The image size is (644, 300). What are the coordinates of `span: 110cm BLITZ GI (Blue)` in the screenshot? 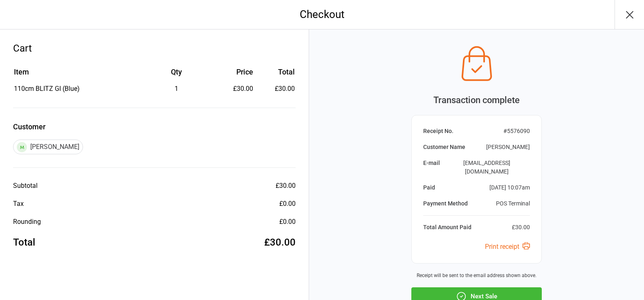 It's located at (47, 88).